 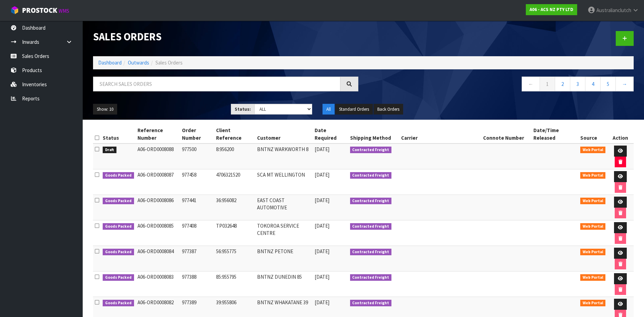 I want to click on td: A06-ORD0008084, so click(x=158, y=259).